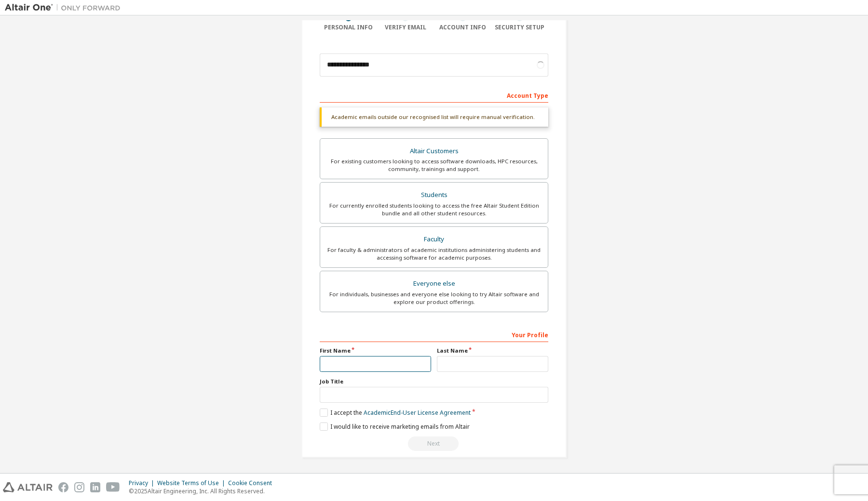 The image size is (868, 501). I want to click on img: linkedin.svg, so click(95, 488).